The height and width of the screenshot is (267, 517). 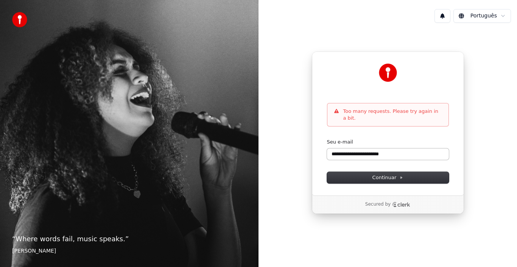 What do you see at coordinates (129, 239) in the screenshot?
I see `p: “ Where words fail, music speaks. ”` at bounding box center [129, 239].